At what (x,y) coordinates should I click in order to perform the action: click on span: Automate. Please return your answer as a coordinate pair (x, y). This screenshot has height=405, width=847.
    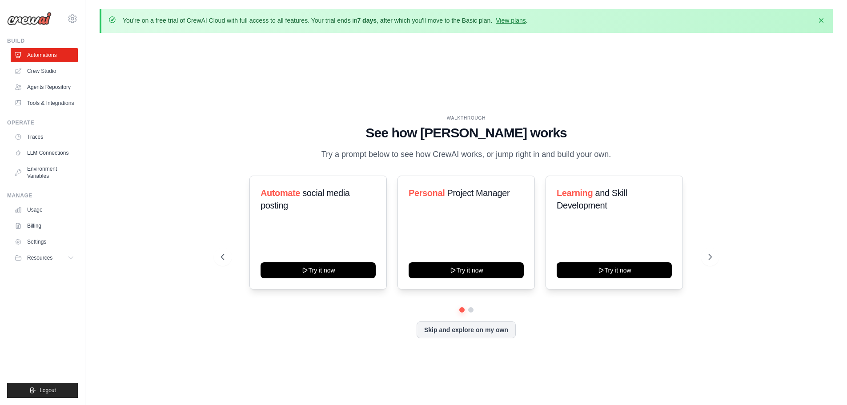
    Looking at the image, I should click on (280, 193).